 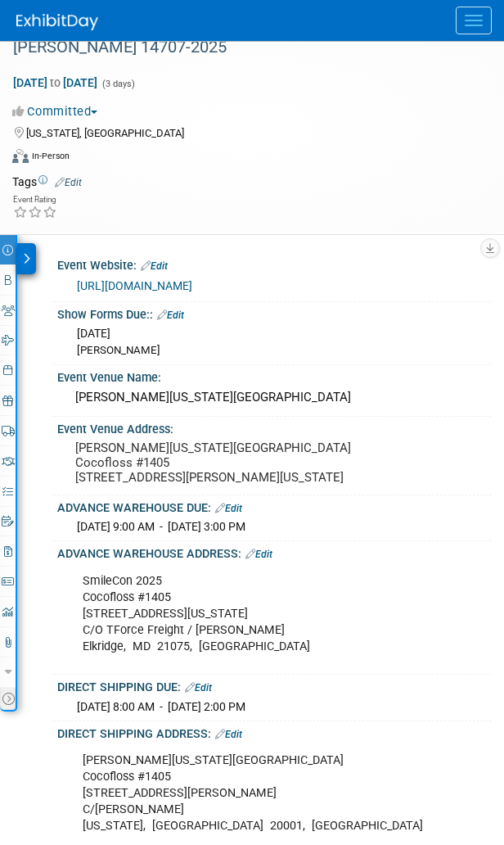 What do you see at coordinates (241, 159) in the screenshot?
I see `div: Event Format` at bounding box center [241, 159].